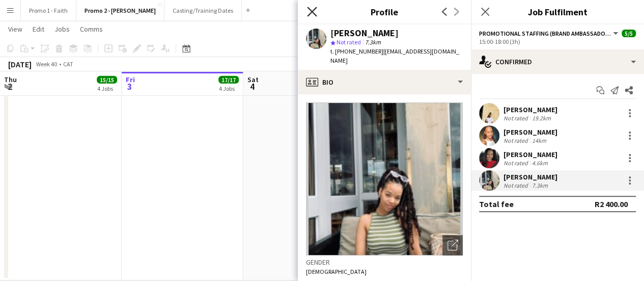 The height and width of the screenshot is (281, 644). What do you see at coordinates (496, 204) in the screenshot?
I see `div: Total fee` at bounding box center [496, 204].